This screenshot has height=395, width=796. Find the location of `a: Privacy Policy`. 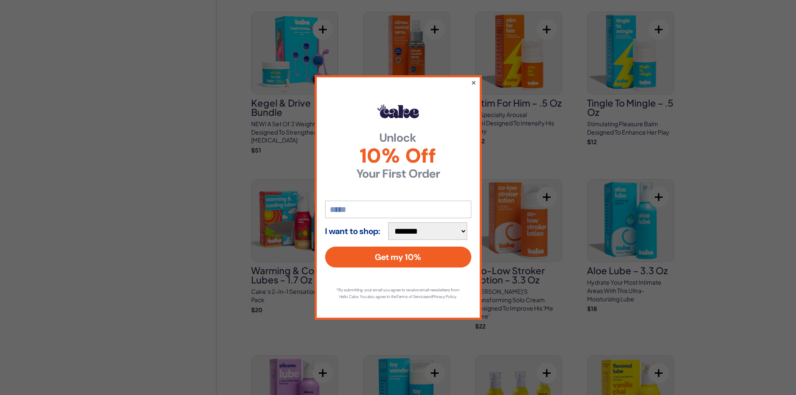

a: Privacy Policy is located at coordinates (444, 296).